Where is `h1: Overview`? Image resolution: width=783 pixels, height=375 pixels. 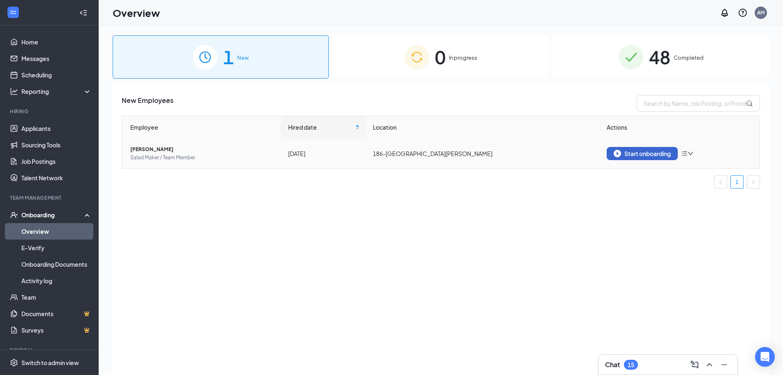 h1: Overview is located at coordinates (136, 13).